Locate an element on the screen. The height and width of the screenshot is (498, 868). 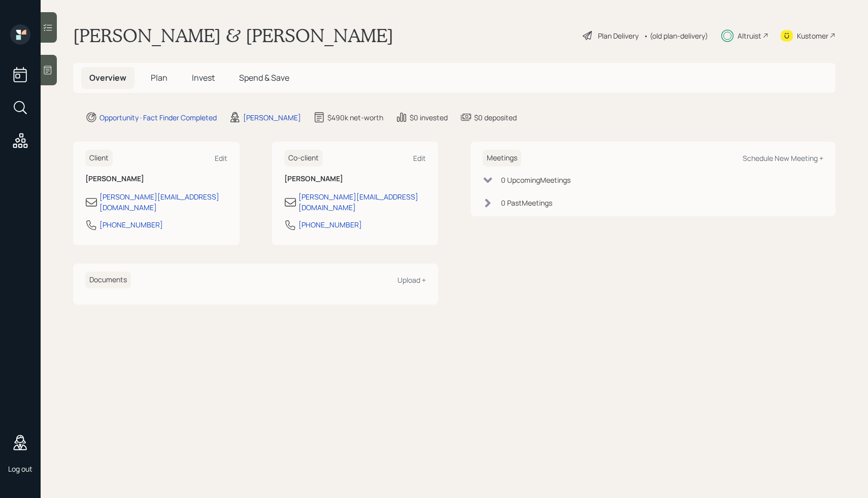
div: 0 Past Meeting s is located at coordinates (526, 202).